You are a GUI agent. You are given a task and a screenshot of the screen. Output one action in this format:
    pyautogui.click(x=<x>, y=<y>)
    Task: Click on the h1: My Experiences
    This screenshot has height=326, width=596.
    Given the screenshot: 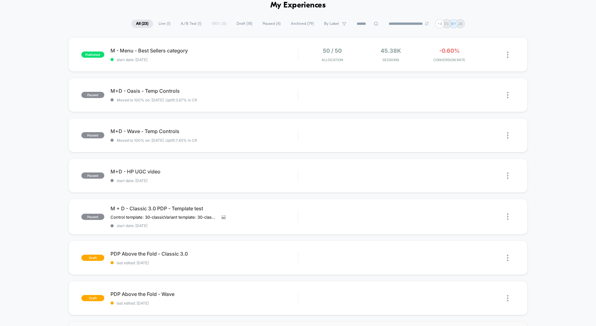 What is the action you would take?
    pyautogui.click(x=298, y=5)
    